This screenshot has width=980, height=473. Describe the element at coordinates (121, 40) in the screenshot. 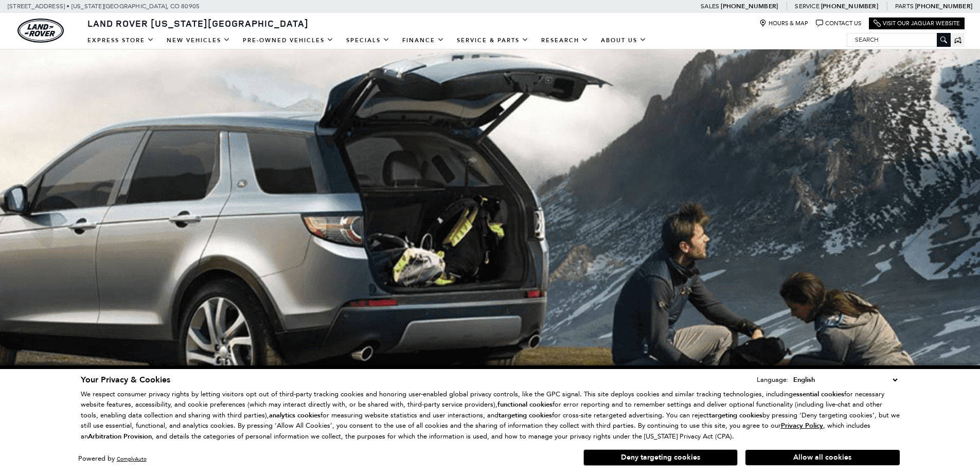

I see `a: EXPRESS STORE` at that location.